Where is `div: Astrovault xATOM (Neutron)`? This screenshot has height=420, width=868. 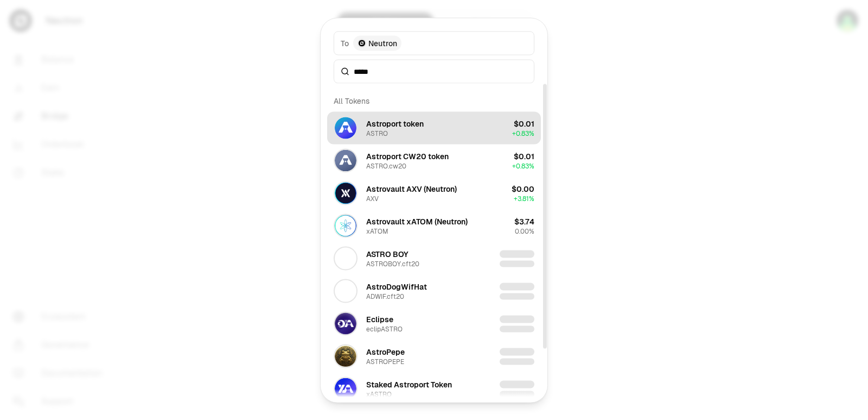 div: Astrovault xATOM (Neutron) is located at coordinates (417, 221).